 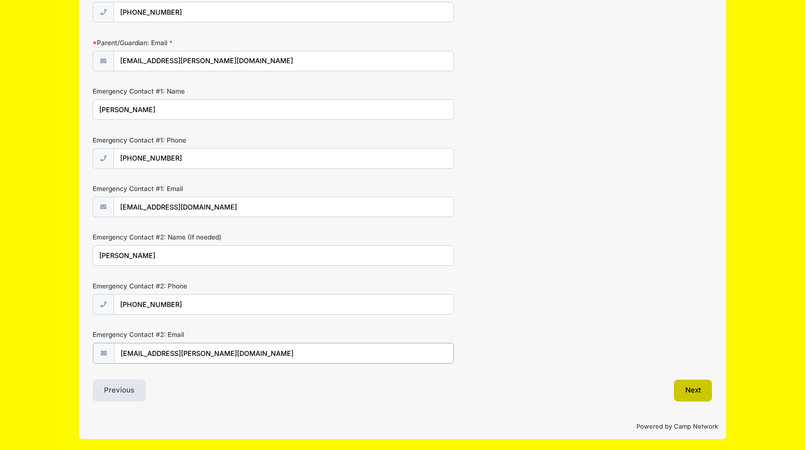 What do you see at coordinates (196, 91) in the screenshot?
I see `label: Emergency Contact #1: Name` at bounding box center [196, 91].